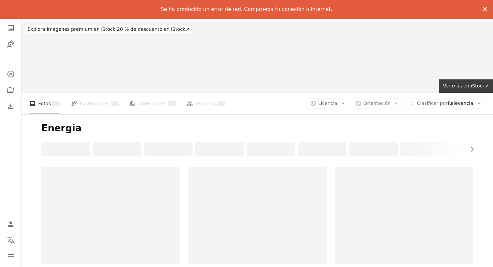 The height and width of the screenshot is (267, 493). I want to click on span: 20 % de descuento en iStock ↗, so click(108, 29).